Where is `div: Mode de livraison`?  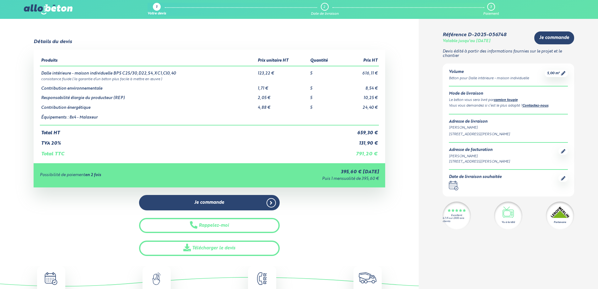
div: Mode de livraison is located at coordinates (508, 94).